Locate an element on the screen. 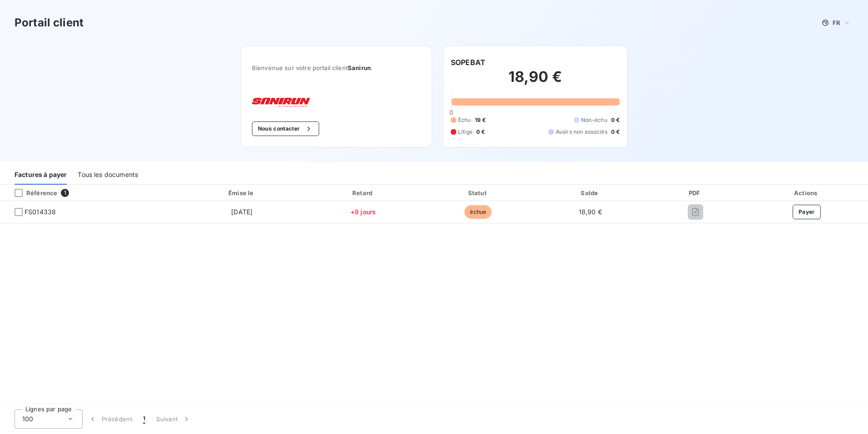 The image size is (868, 434). h2: 18,90 € is located at coordinates (535, 81).